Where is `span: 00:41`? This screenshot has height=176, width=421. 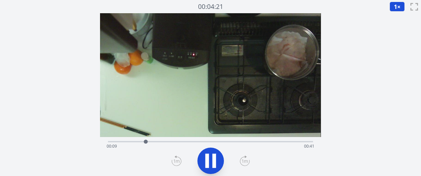
span: 00:41 is located at coordinates (309, 146).